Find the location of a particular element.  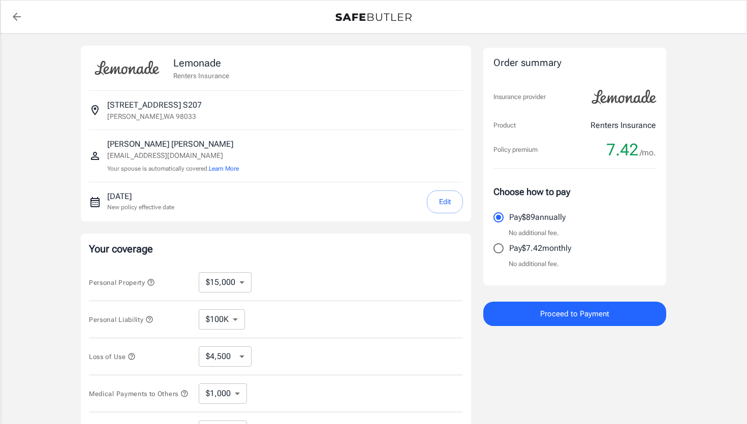

span: Personal Property is located at coordinates (122, 283).